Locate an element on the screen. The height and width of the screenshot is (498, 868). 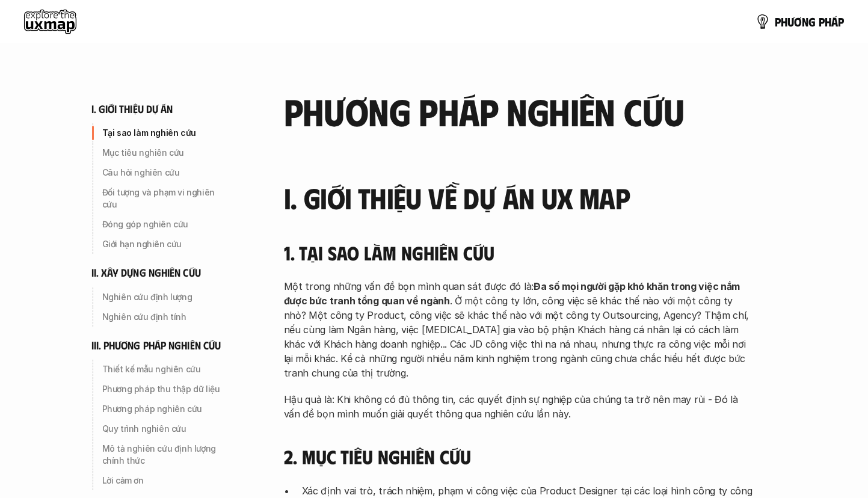
p: Hậu quả là: Khi không có đủ thông tin, các quyết định sự nghiệp của chúng ta trở nên may rủi - Đó... is located at coordinates (518, 406).